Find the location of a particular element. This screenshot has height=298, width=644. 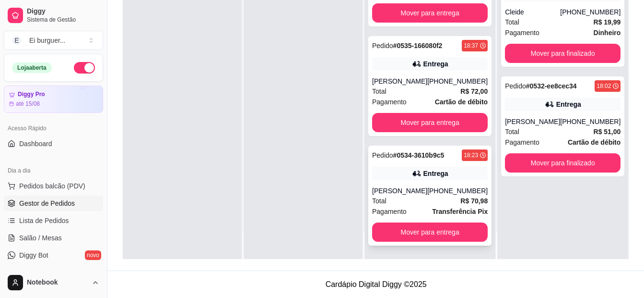

div: 18:37 is located at coordinates (471, 46).